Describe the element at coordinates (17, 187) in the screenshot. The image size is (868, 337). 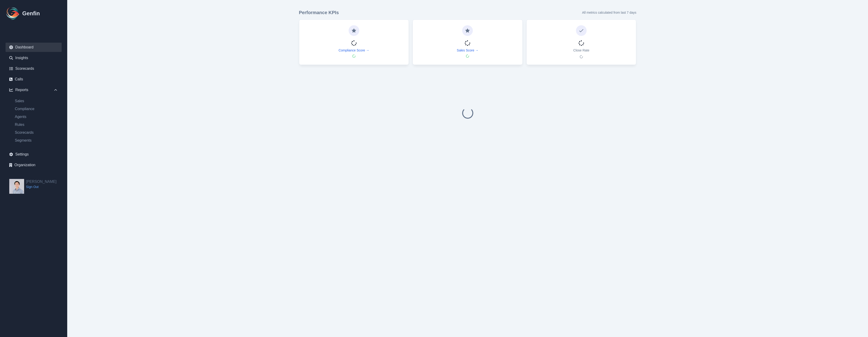
I see `img: Jeffrey Pang` at that location.